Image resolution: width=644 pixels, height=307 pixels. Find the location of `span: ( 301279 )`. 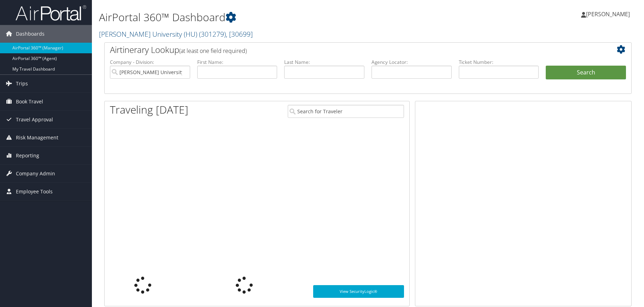

span: ( 301279 ) is located at coordinates (212, 34).